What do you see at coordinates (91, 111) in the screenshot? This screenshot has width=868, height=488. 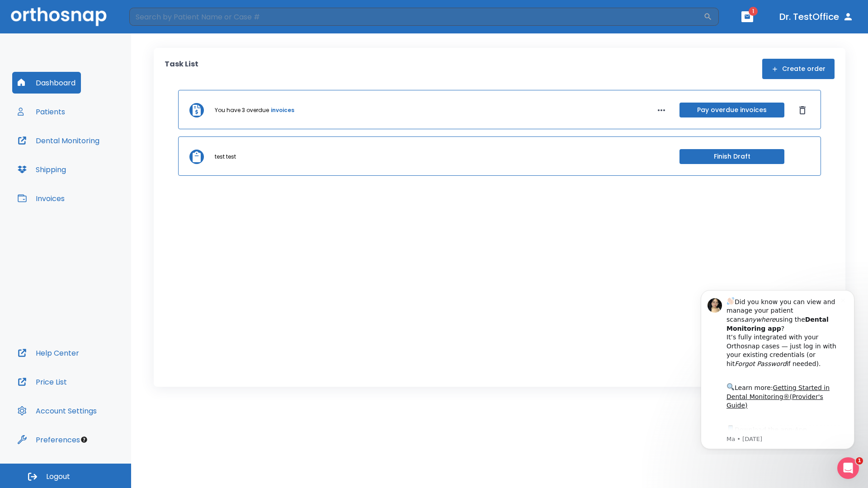 I see `a: Getting Started in Dental Monitoring` at bounding box center [91, 111].